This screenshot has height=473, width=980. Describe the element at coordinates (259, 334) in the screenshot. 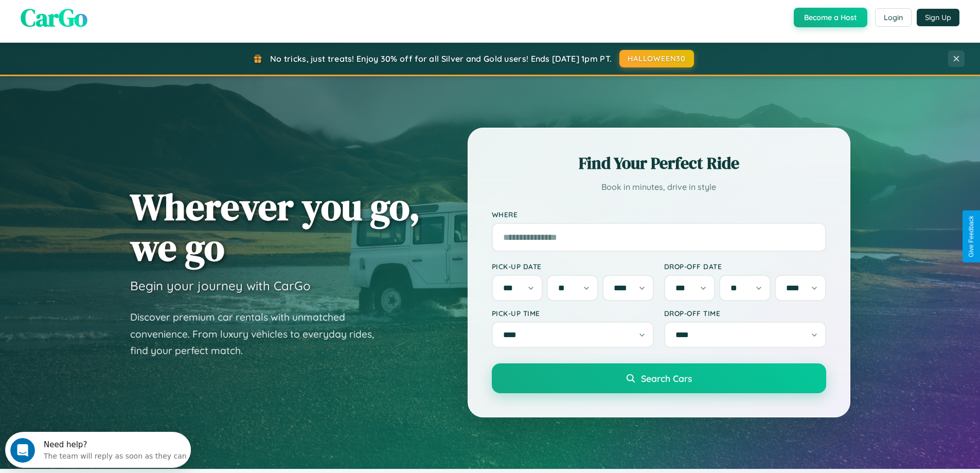

I see `p: Discover premium car rentals with unmatched convenience. From luxury vehicles to everyday rides, ...` at that location.